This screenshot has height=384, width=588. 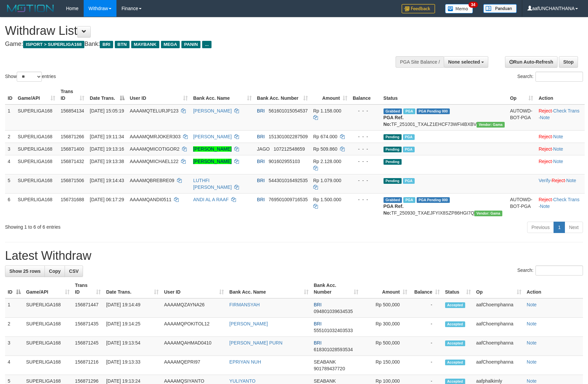 I want to click on div: PGA Site Balance /, so click(x=420, y=62).